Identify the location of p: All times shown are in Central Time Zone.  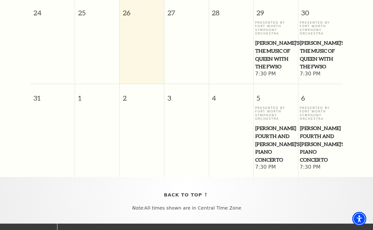
(186, 208).